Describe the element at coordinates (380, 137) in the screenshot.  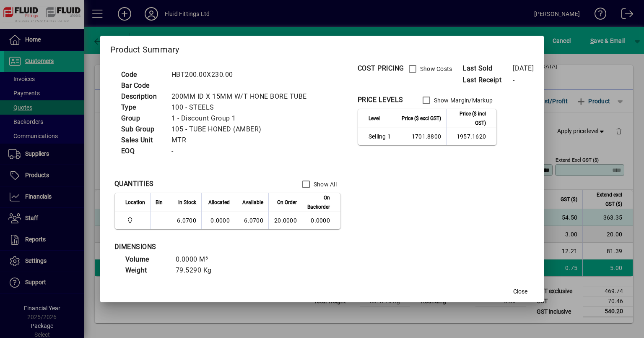
I see `span: Selling 1` at that location.